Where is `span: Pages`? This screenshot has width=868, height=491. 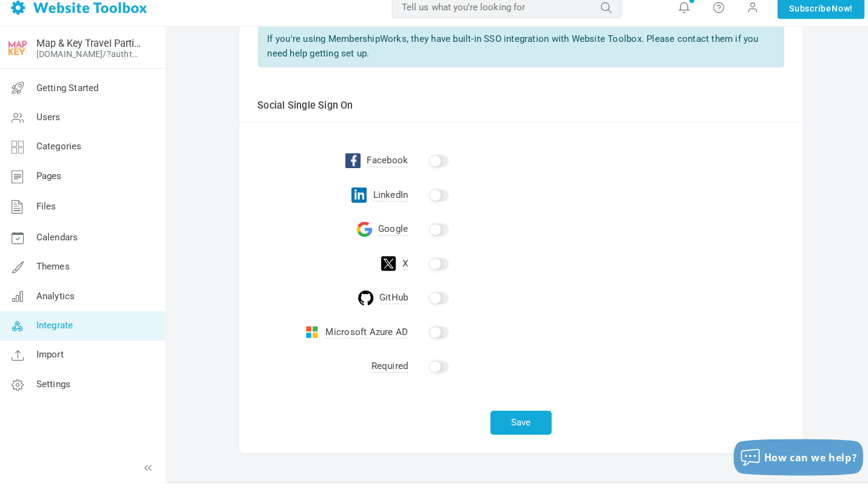
span: Pages is located at coordinates (49, 185).